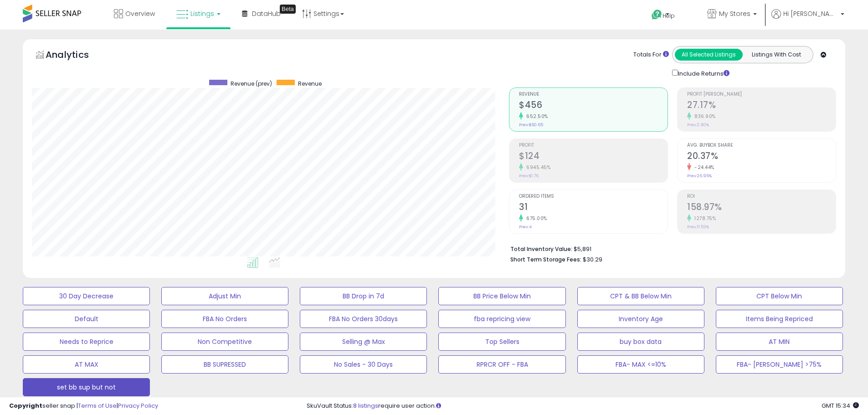  I want to click on h2: $124, so click(593, 157).